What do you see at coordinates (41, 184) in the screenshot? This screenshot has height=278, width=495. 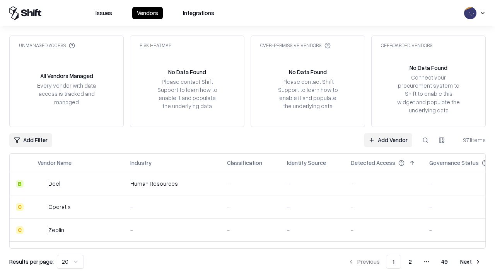 I see `img: Deel` at bounding box center [41, 184].